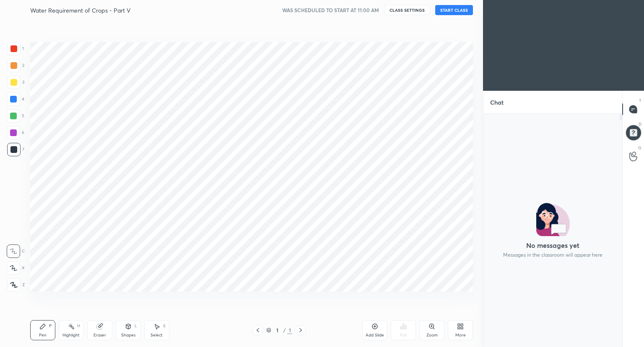  I want to click on div: P, so click(50, 326).